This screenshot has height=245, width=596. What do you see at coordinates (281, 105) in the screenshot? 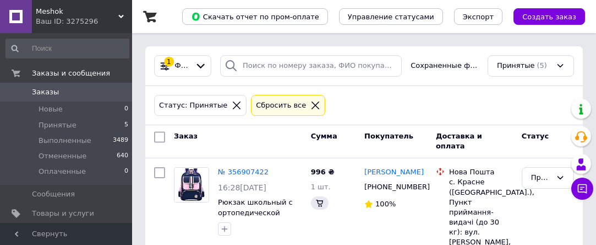
I see `div: Сбросить все` at bounding box center [281, 105].